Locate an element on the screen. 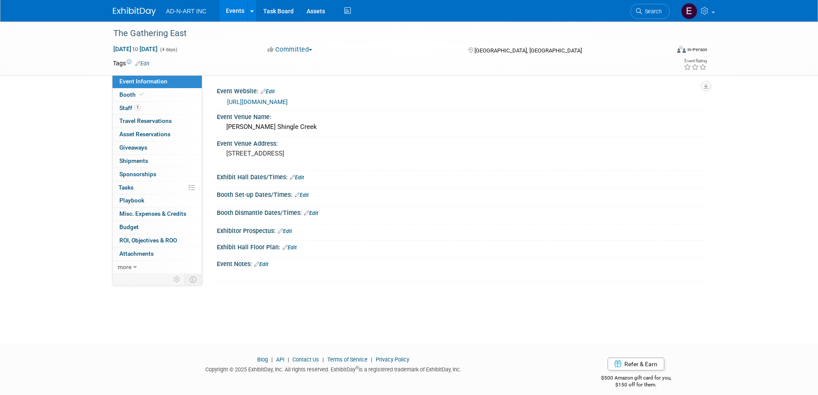  a: Travel Reservations is located at coordinates (157, 121).